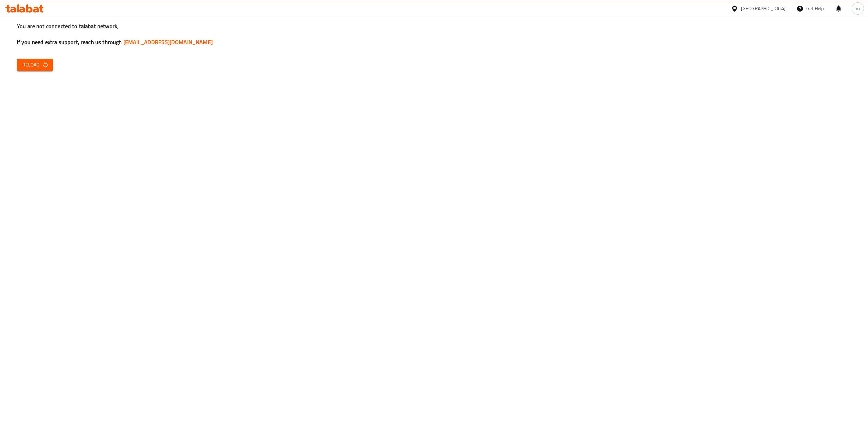 This screenshot has height=431, width=868. Describe the element at coordinates (858, 9) in the screenshot. I see `span: m` at that location.